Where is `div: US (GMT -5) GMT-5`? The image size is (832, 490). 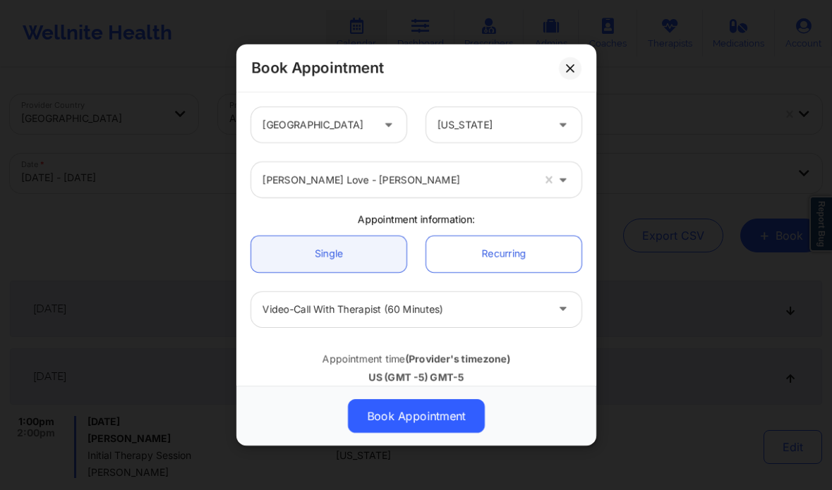
div: US (GMT -5) GMT-5 is located at coordinates (416, 377).